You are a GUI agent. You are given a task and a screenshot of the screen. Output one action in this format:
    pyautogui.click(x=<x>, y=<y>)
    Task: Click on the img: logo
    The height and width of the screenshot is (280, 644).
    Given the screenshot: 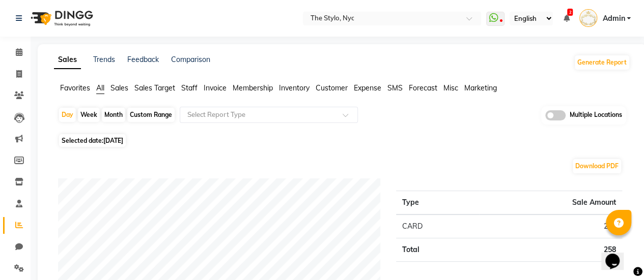 What is the action you would take?
    pyautogui.click(x=61, y=18)
    